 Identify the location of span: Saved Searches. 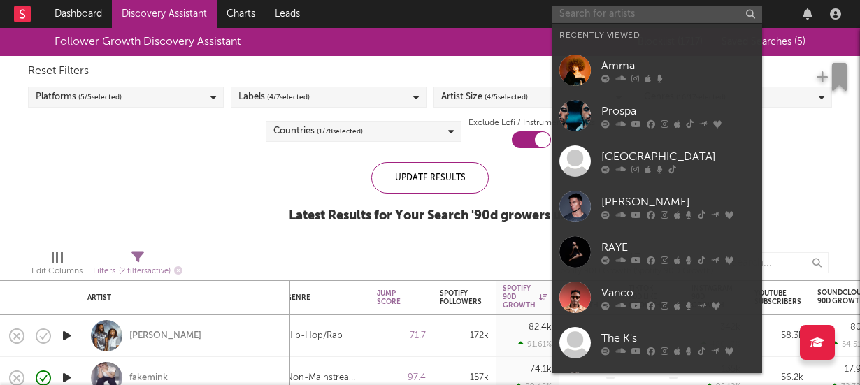
(763, 42).